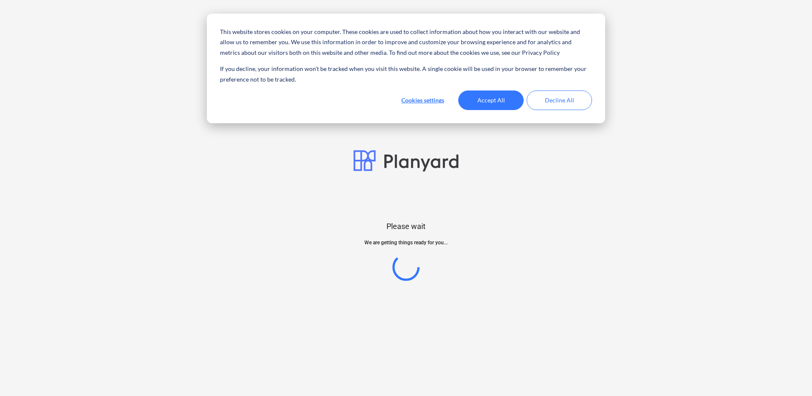 Image resolution: width=812 pixels, height=396 pixels. Describe the element at coordinates (406, 226) in the screenshot. I see `p: Please wait` at that location.